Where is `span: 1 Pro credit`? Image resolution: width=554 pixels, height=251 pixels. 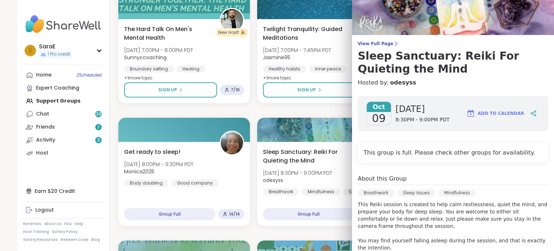
span: 1 Pro credit is located at coordinates (59, 54).